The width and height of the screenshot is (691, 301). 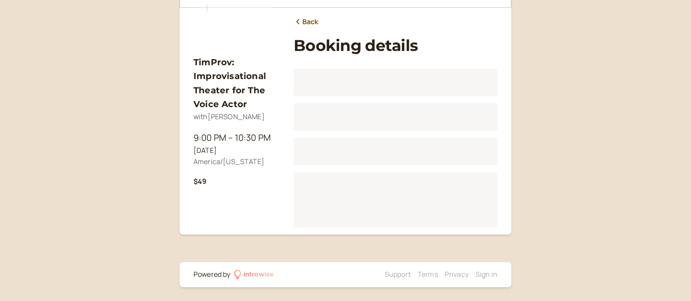 What do you see at coordinates (306, 22) in the screenshot?
I see `a: Back` at bounding box center [306, 22].